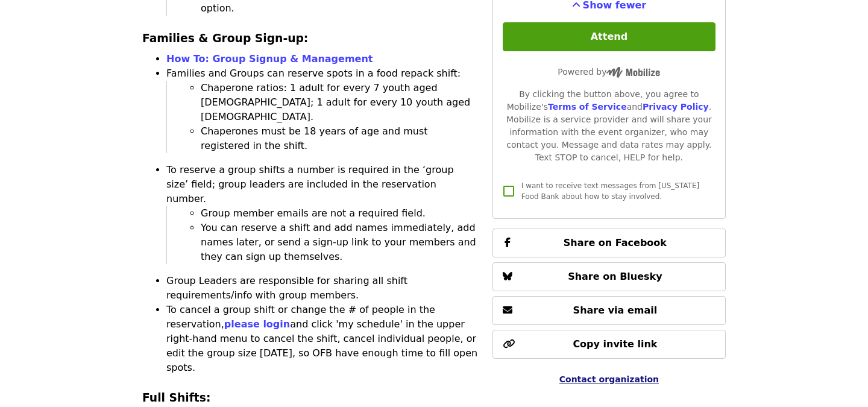 This screenshot has width=868, height=407. Describe the element at coordinates (609, 344) in the screenshot. I see `button: Copy invite link` at that location.